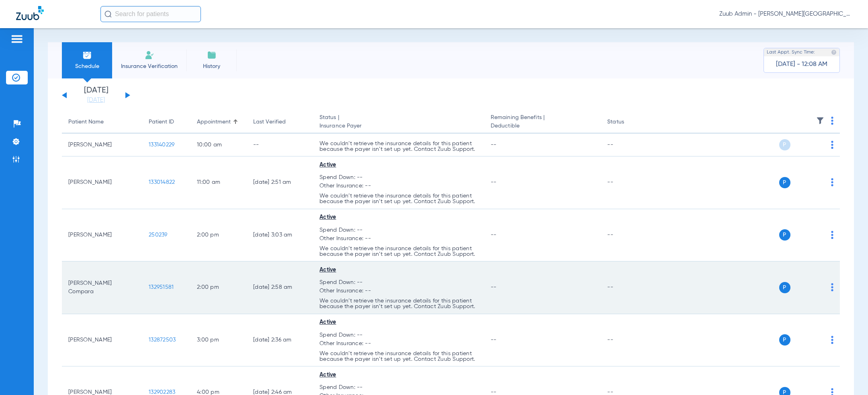 This screenshot has height=395, width=868. I want to click on td: 11:00 AM, so click(219, 182).